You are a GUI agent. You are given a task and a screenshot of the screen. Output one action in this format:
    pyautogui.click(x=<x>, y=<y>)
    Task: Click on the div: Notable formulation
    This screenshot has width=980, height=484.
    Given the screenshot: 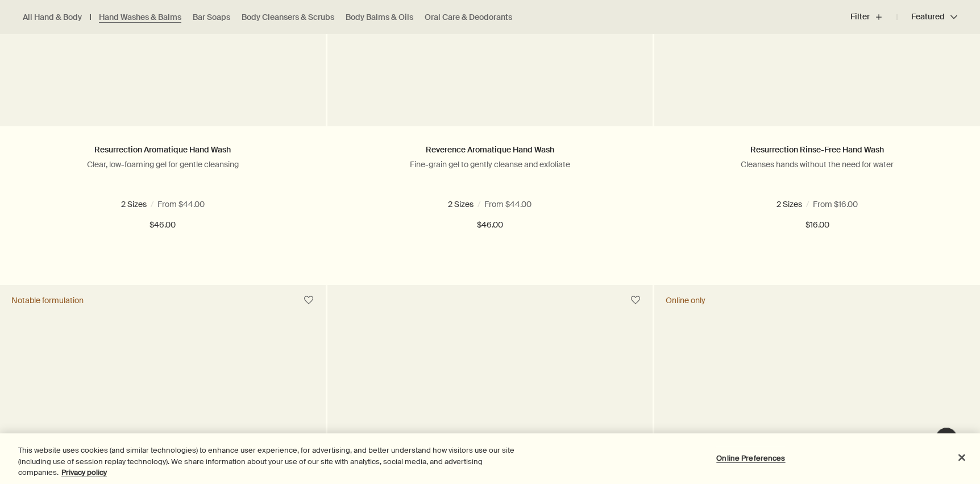 What is the action you would take?
    pyautogui.click(x=47, y=301)
    